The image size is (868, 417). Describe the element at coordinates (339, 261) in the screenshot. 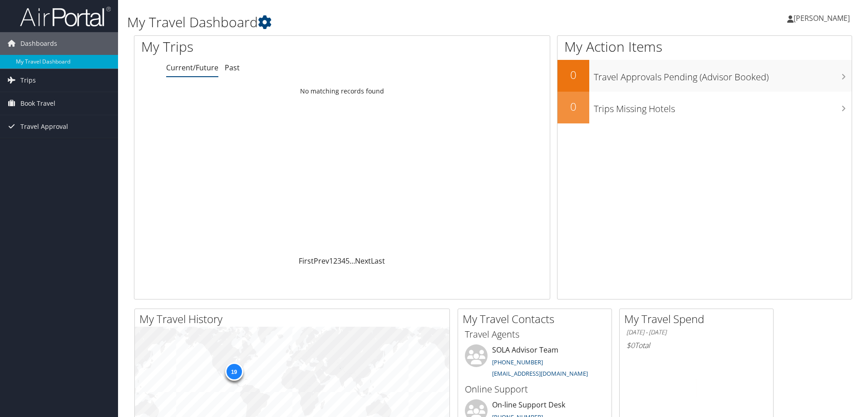

I see `a: 3` at that location.